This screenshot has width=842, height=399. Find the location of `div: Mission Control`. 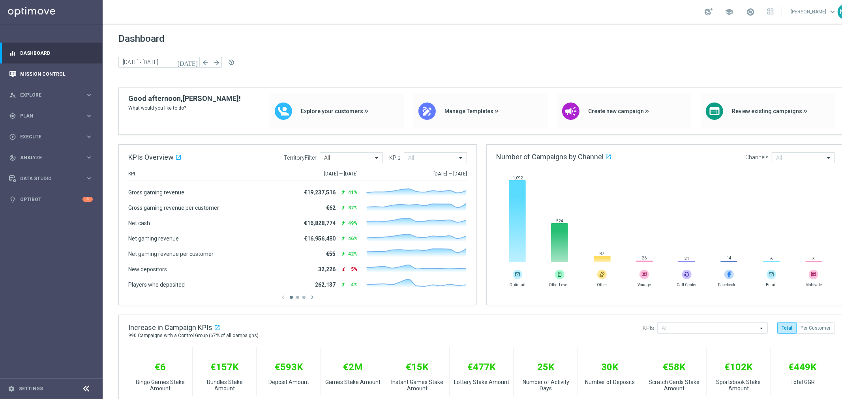

div: Mission Control is located at coordinates (51, 74).